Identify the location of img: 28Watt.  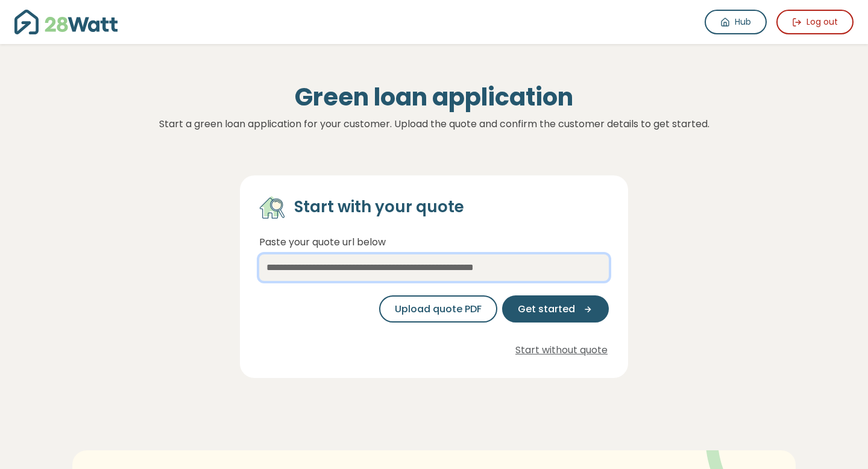
(66, 22).